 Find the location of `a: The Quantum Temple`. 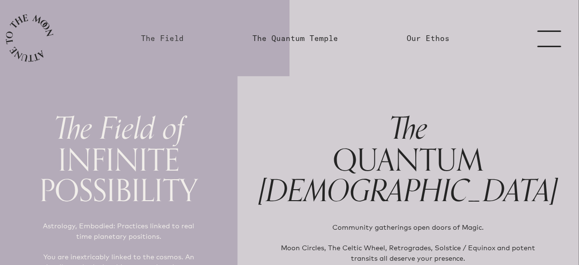

a: The Quantum Temple is located at coordinates (295, 38).